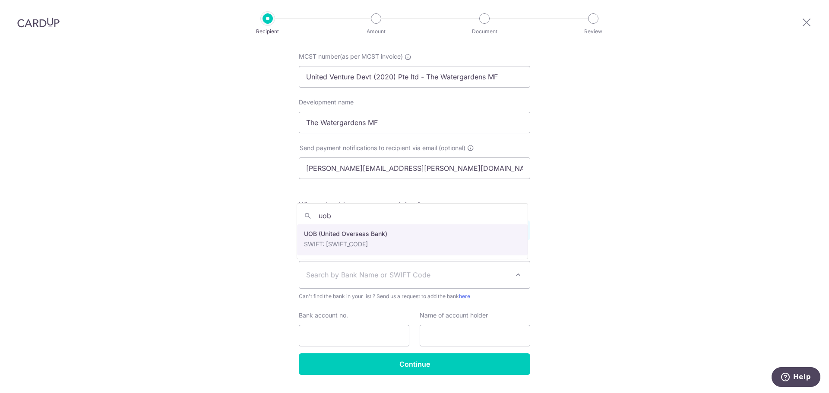 The image size is (829, 393). What do you see at coordinates (408, 275) in the screenshot?
I see `span: Search by Bank Name or SWIFT Code` at bounding box center [408, 275].